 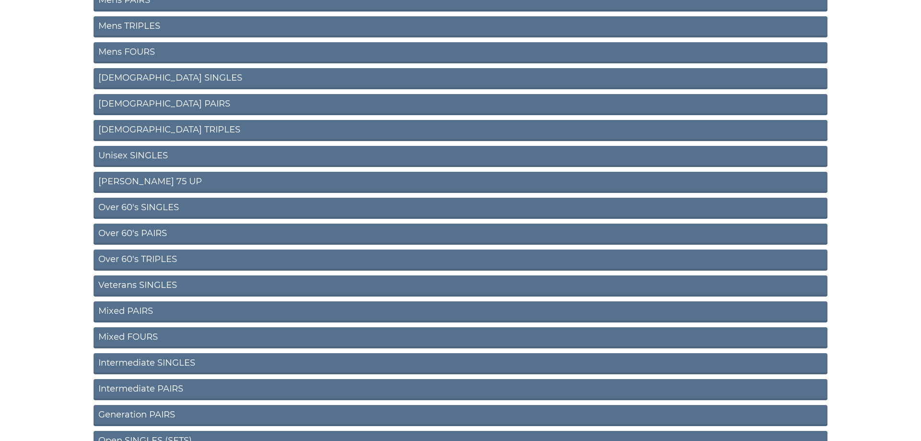 What do you see at coordinates (461, 416) in the screenshot?
I see `a: Generation PAIRS` at bounding box center [461, 416].